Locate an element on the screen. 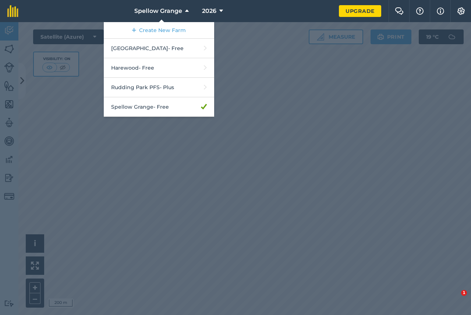 The width and height of the screenshot is (471, 315). img: Two speech bubbles overlapping with the left bubble in the forefront is located at coordinates (399, 11).